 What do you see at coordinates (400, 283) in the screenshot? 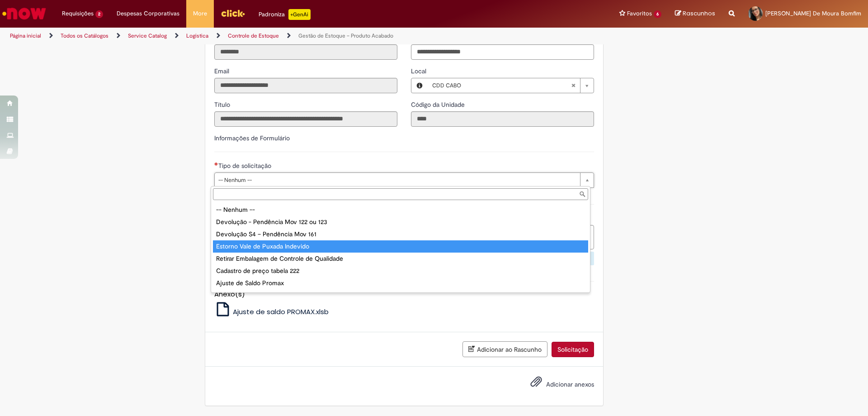
I see `div: Ajuste de Saldo Promax` at bounding box center [400, 283].